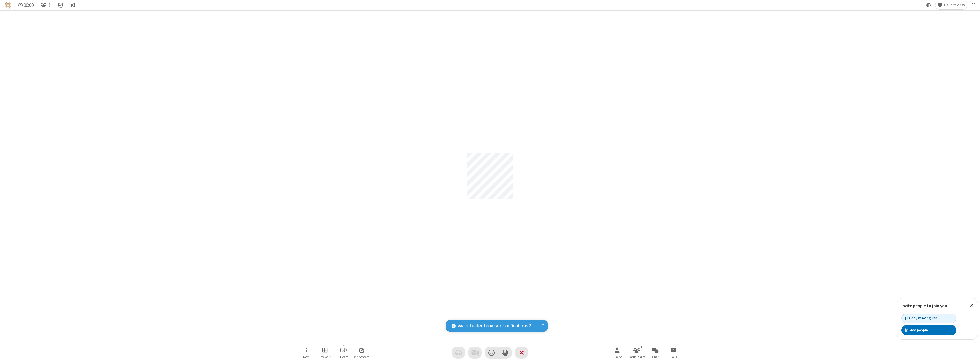  I want to click on button: Using system theme, so click(929, 5).